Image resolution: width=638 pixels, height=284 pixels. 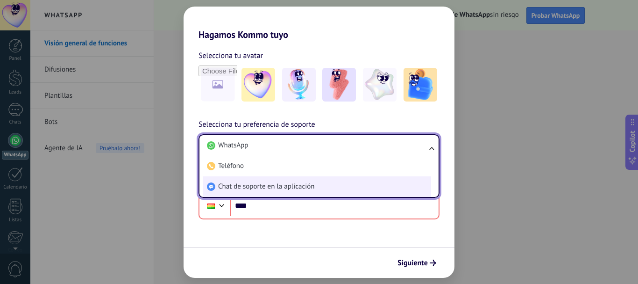 What do you see at coordinates (417, 262) in the screenshot?
I see `button: Siguiente` at bounding box center [417, 262].